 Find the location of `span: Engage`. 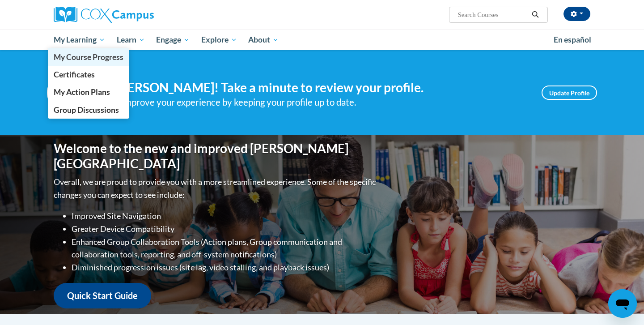

span: Engage is located at coordinates (173, 40).